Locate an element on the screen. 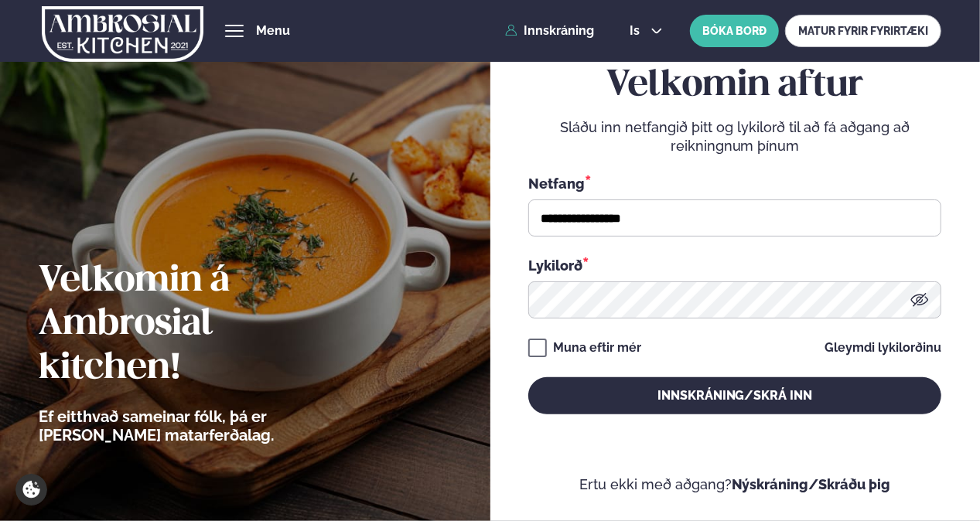 The width and height of the screenshot is (980, 521). a: Innskráning is located at coordinates (549, 31).